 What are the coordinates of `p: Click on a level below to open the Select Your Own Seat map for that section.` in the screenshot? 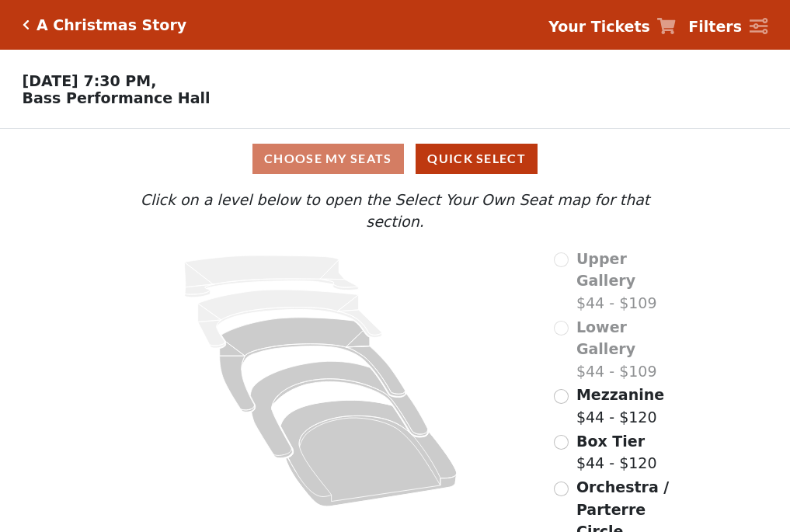 It's located at (395, 211).